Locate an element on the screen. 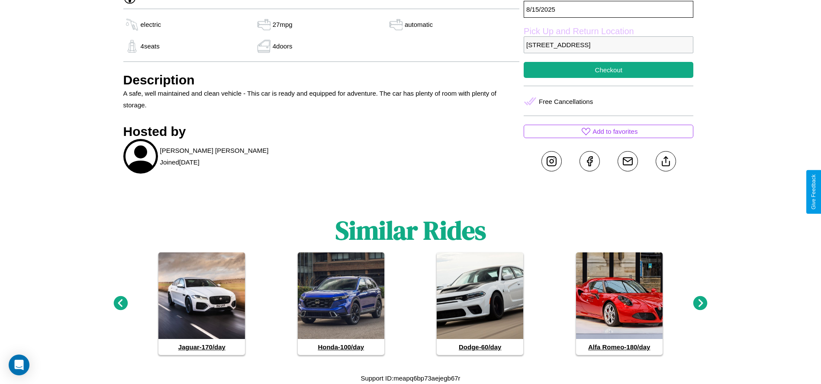 Image resolution: width=821 pixels, height=384 pixels. h4: Honda - 100 /day is located at coordinates (341, 347).